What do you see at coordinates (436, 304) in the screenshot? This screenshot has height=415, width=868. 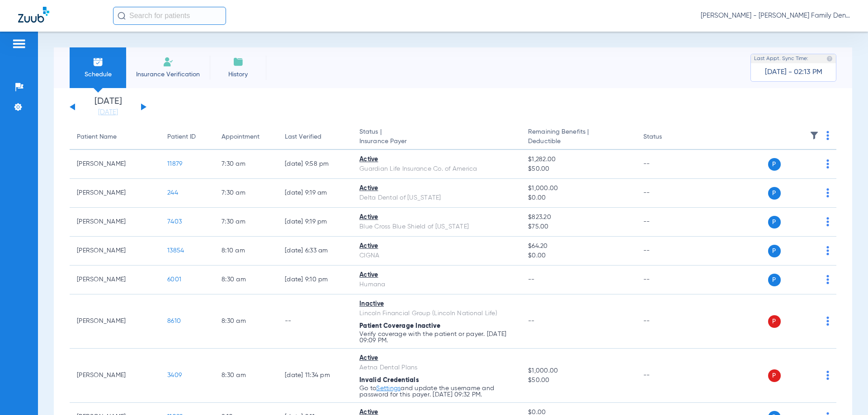 I see `div: Inactive` at bounding box center [436, 304].